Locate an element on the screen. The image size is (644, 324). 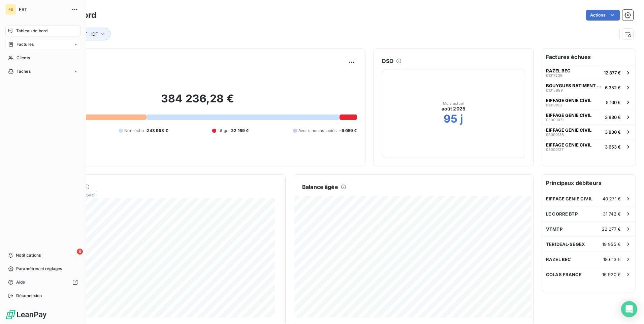
button: BOUYGUES BATIMENT IDF S27X010158996 352 € is located at coordinates (589, 87).